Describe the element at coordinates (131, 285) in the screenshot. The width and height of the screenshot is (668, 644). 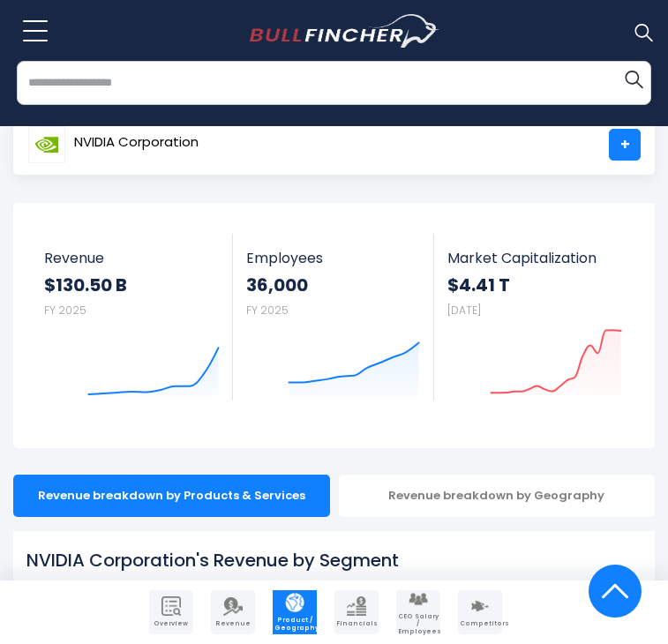
I see `strong: $130.50 B` at that location.